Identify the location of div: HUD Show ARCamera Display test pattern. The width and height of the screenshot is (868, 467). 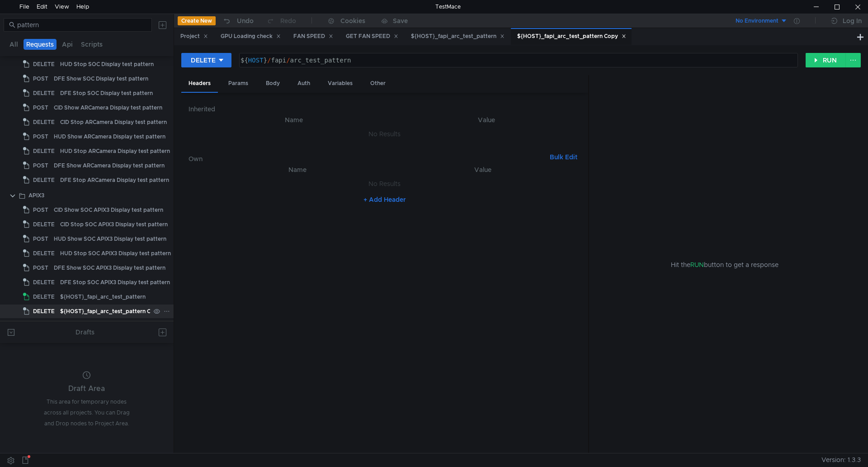
(110, 137).